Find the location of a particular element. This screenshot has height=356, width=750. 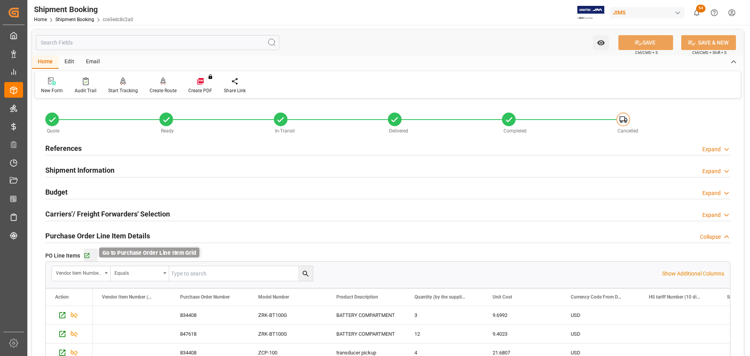

h2: Purchase Order Line Item Details is located at coordinates (98, 236).